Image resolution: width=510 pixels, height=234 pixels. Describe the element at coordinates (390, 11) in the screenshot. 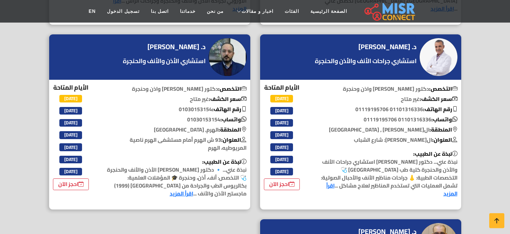

I see `img: main.misr_connect` at that location.